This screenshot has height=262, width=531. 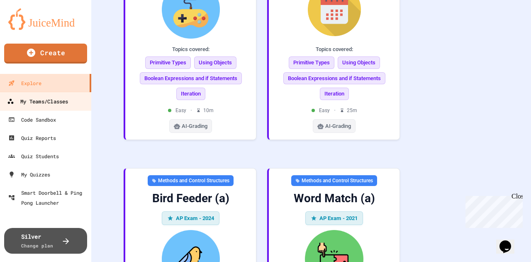 What do you see at coordinates (48, 197) in the screenshot?
I see `div: Smart Doorbell & Ping Pong Launcher` at bounding box center [48, 197].